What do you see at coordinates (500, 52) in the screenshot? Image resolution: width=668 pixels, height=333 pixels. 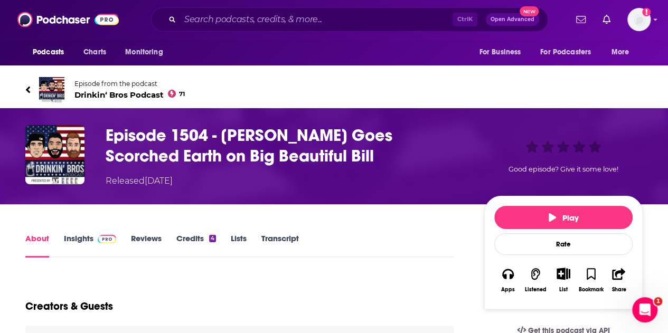 I see `span: For Business` at bounding box center [500, 52].